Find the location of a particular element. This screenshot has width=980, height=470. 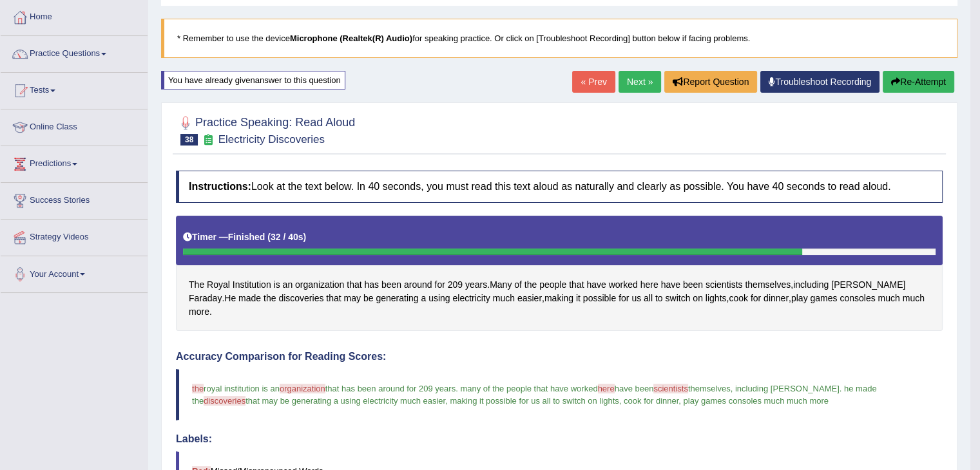

span: the is located at coordinates (198, 388).